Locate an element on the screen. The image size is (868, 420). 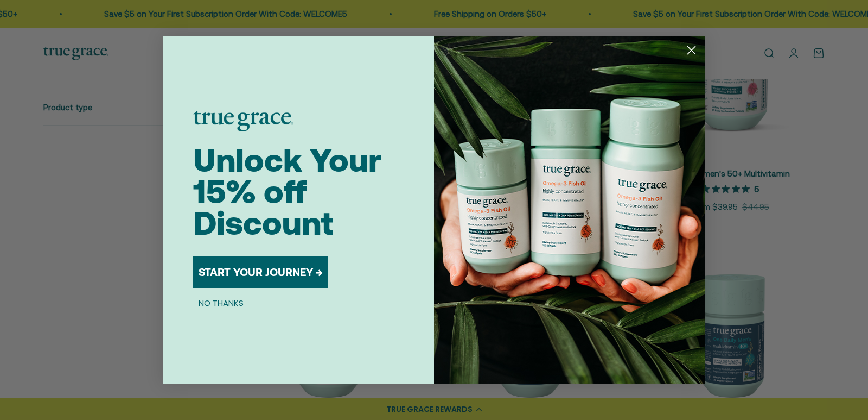
img: 098727d5-50f8-4f9b-9554-844bb8da1403.jpeg is located at coordinates (569, 210).